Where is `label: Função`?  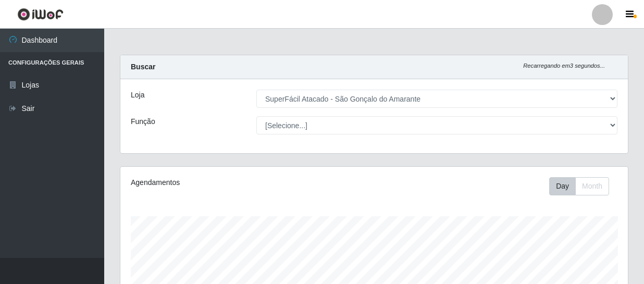 label: Função is located at coordinates (143, 122).